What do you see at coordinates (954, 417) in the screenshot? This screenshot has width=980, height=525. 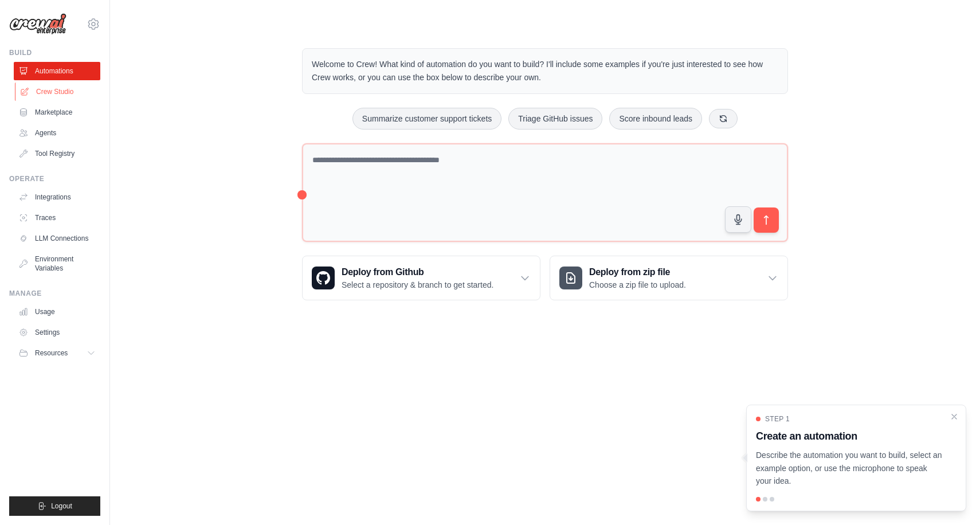 I see `button: Close walkthrough` at bounding box center [954, 417].